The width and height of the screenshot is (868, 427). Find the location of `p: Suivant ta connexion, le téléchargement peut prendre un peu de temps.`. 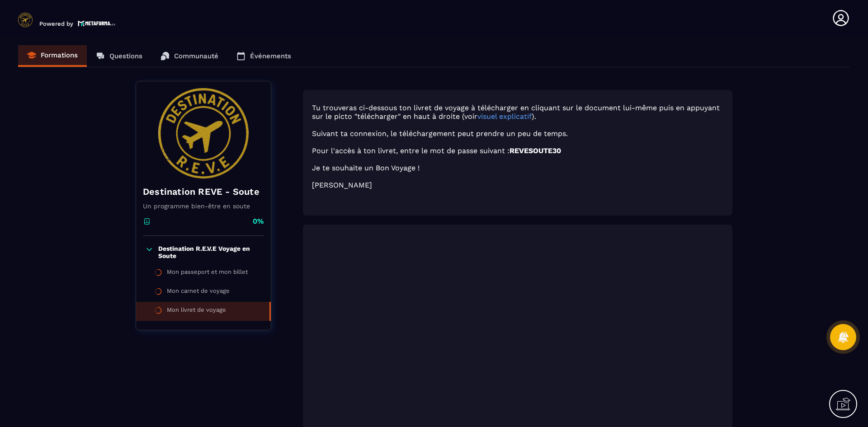

p: Suivant ta connexion, le téléchargement peut prendre un peu de temps. is located at coordinates (517, 133).